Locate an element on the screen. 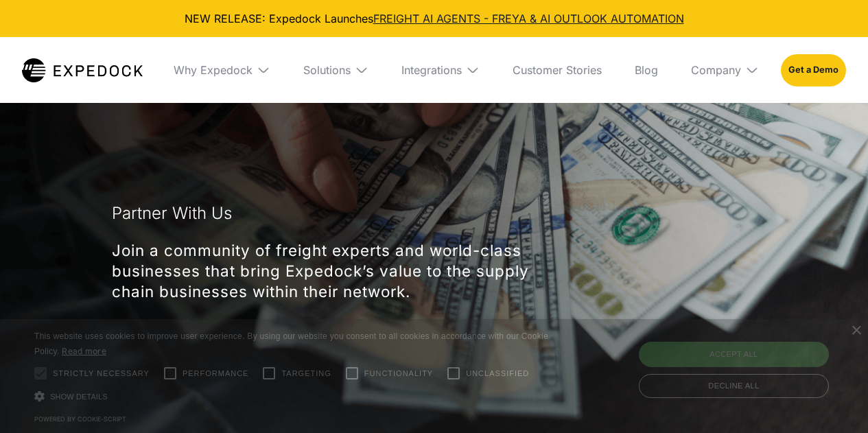 The image size is (868, 433). span: Performance is located at coordinates (215, 373).